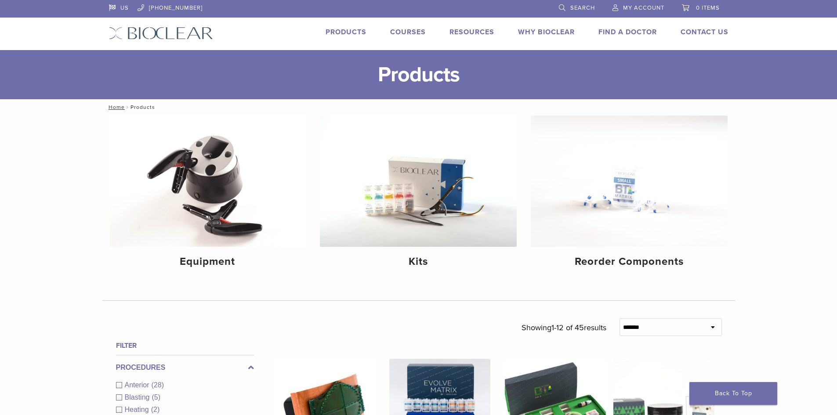  Describe the element at coordinates (418, 181) in the screenshot. I see `img: Kits` at that location.